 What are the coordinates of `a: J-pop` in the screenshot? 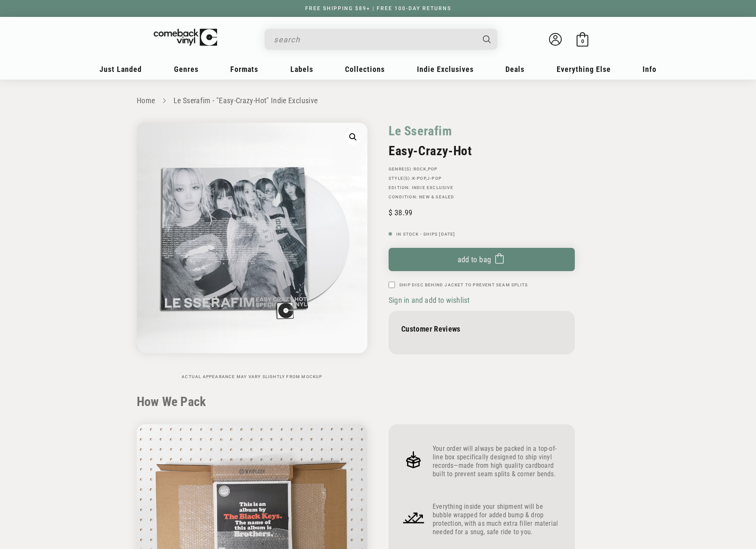 It's located at (434, 178).